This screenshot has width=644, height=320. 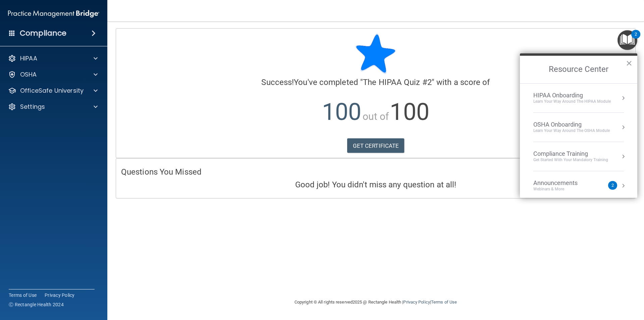 I want to click on h4: Questions You Missed, so click(x=376, y=172).